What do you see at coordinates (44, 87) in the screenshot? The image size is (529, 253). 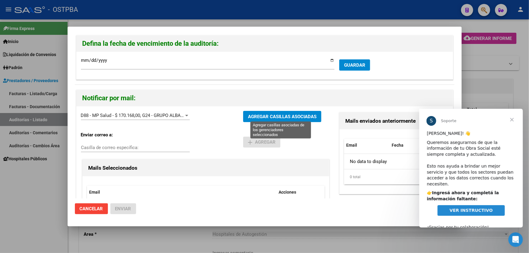 I see `b: Ingresá ahora y completá la información faltante:` at bounding box center [44, 87].